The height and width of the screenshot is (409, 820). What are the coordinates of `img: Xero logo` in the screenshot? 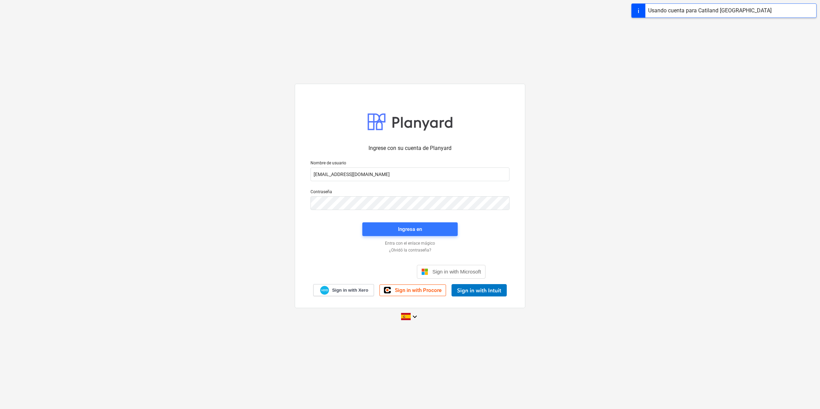 It's located at (324, 290).